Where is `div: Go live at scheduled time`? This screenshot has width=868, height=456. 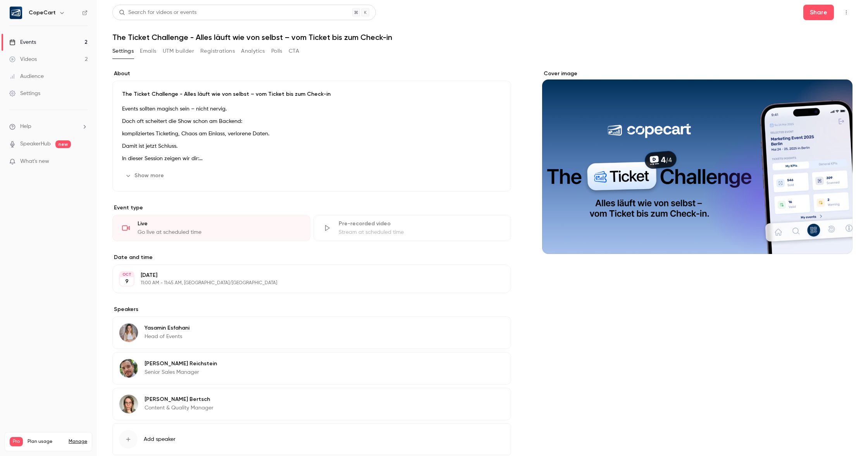
div: Go live at scheduled time is located at coordinates (219, 232).